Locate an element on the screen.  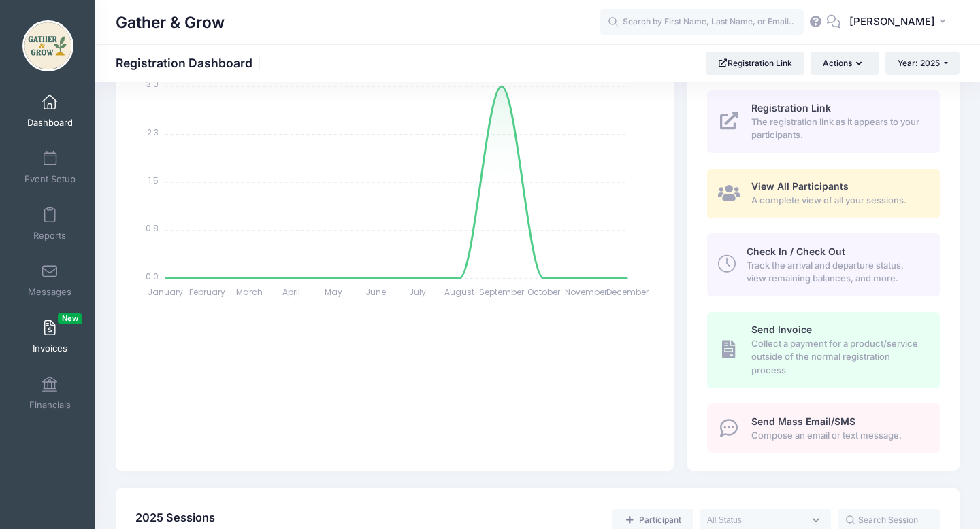
span: Invoices is located at coordinates (50, 348).